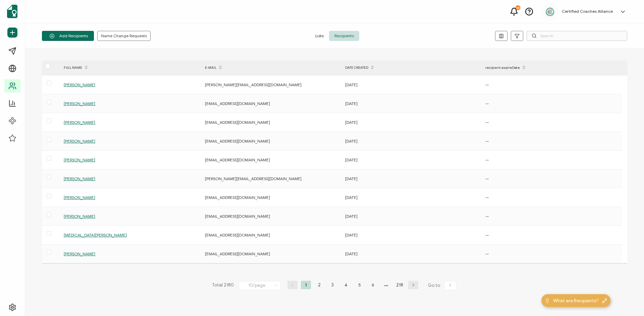  What do you see at coordinates (577, 36) in the screenshot?
I see `input: Search` at bounding box center [577, 36].